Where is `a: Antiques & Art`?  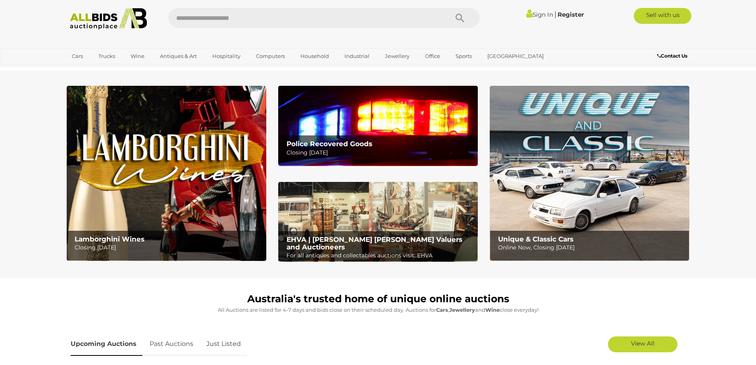
a: Antiques & Art is located at coordinates (178, 56).